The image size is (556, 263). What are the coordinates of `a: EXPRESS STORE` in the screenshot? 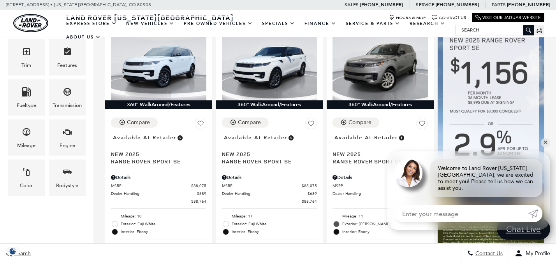 It's located at (91, 23).